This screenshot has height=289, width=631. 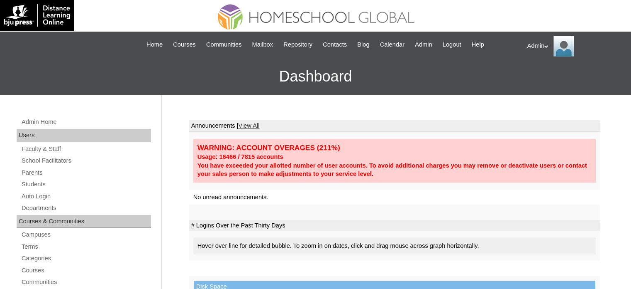 I want to click on td: Announcements |, so click(x=395, y=126).